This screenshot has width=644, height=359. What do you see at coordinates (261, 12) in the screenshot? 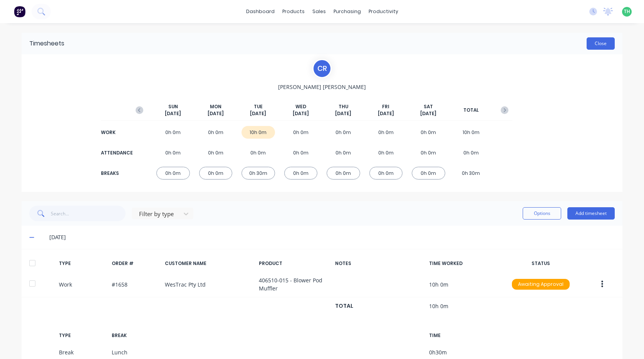
I see `a: dashboard` at bounding box center [261, 12].